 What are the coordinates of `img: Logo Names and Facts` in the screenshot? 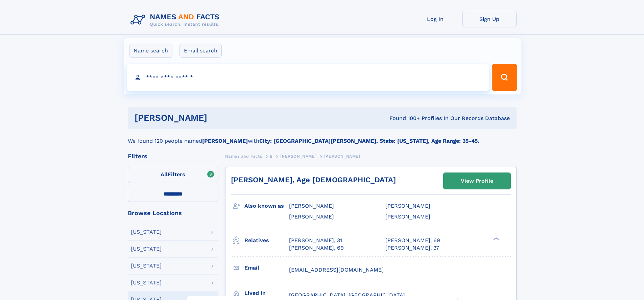 It's located at (176, 20).